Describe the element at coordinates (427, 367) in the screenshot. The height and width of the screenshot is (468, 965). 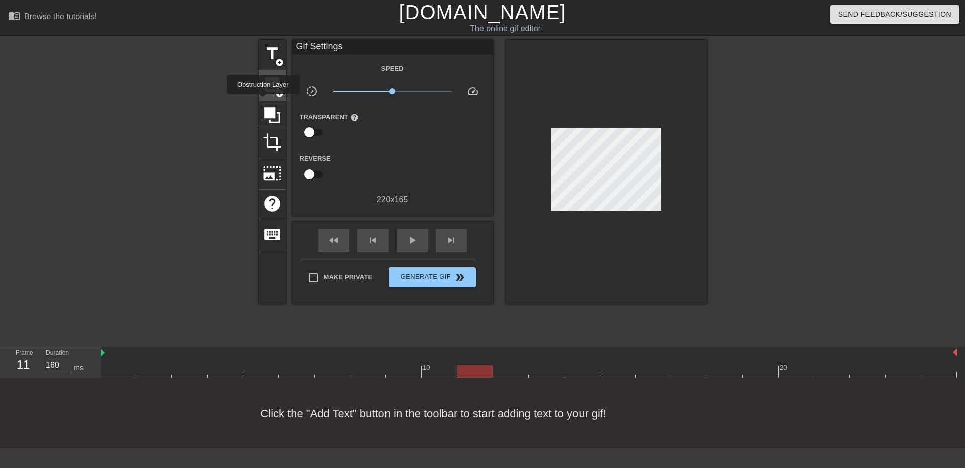
I see `div: 10` at that location.